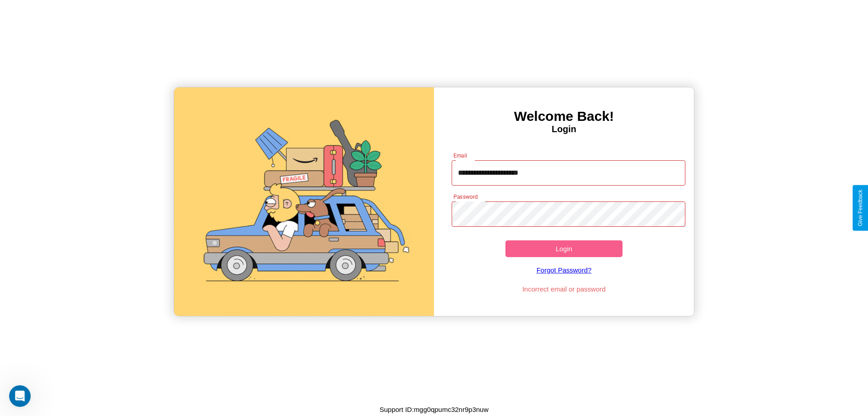  I want to click on p: Incorrect email or password, so click(564, 289).